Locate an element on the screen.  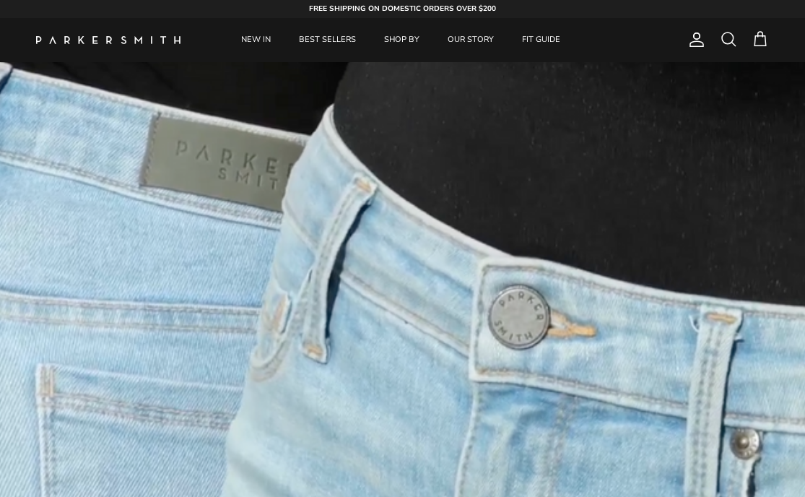
div: Primary is located at coordinates (401, 40).